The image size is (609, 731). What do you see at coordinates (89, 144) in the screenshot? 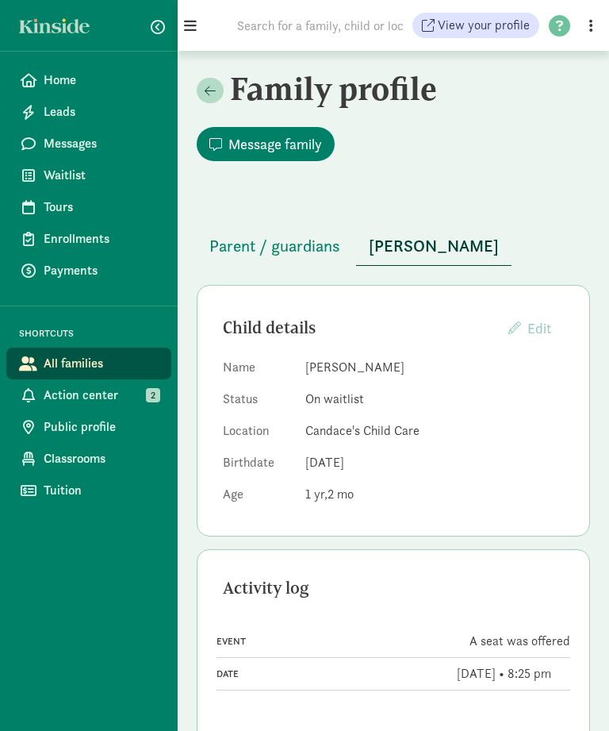
I see `a: Messages` at bounding box center [89, 144].